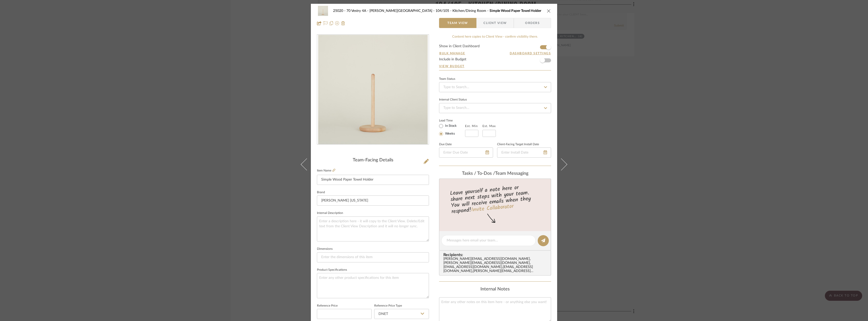 This screenshot has height=321, width=868. What do you see at coordinates (466, 153) in the screenshot?
I see `input: Enter Due Date` at bounding box center [466, 153].